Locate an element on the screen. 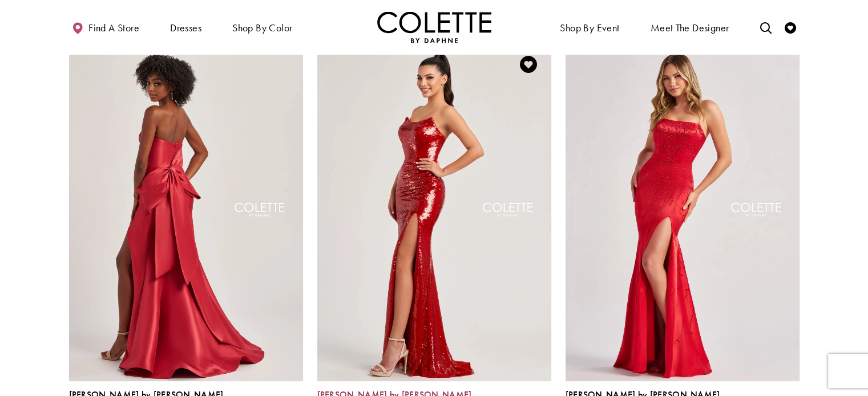  span: Find a store is located at coordinates (114, 28).